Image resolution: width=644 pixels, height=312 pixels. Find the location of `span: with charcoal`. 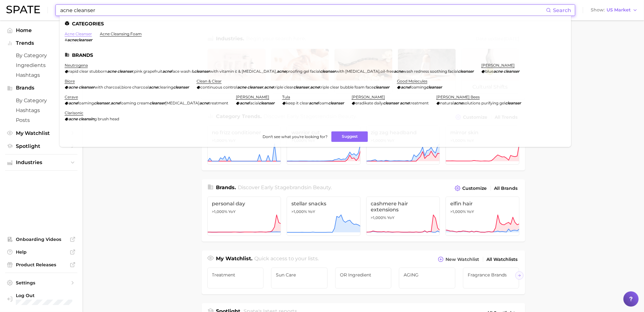

span: with charcoal is located at coordinates (108, 87).